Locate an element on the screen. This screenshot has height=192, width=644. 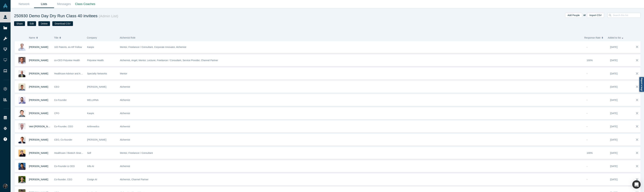
span: Alchemist Role is located at coordinates (127, 38).